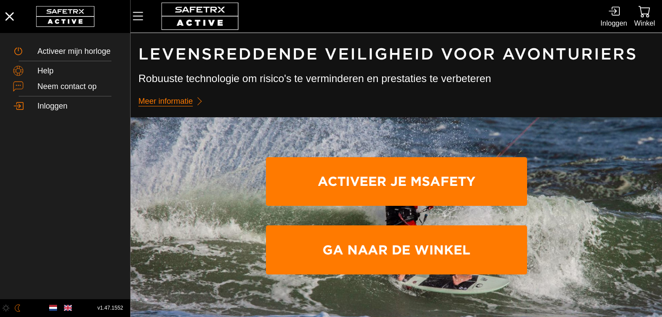 This screenshot has height=317, width=662. I want to click on h1: Levensreddende veiligheid voor avonturiers, so click(396, 54).